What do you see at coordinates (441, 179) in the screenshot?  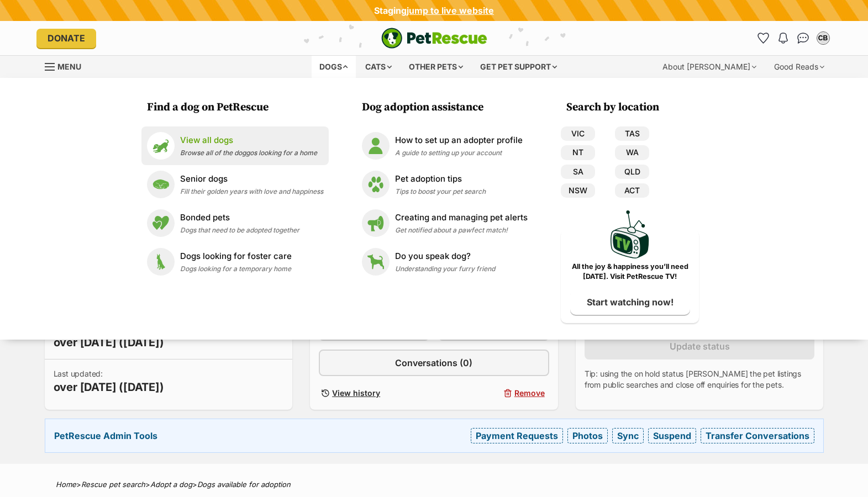 I see `p: Pet adoption tips` at bounding box center [441, 179].